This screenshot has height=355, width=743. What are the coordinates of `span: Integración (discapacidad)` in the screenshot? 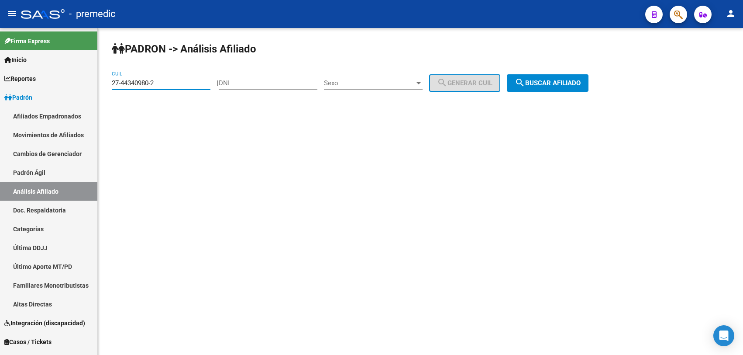 It's located at (45, 323).